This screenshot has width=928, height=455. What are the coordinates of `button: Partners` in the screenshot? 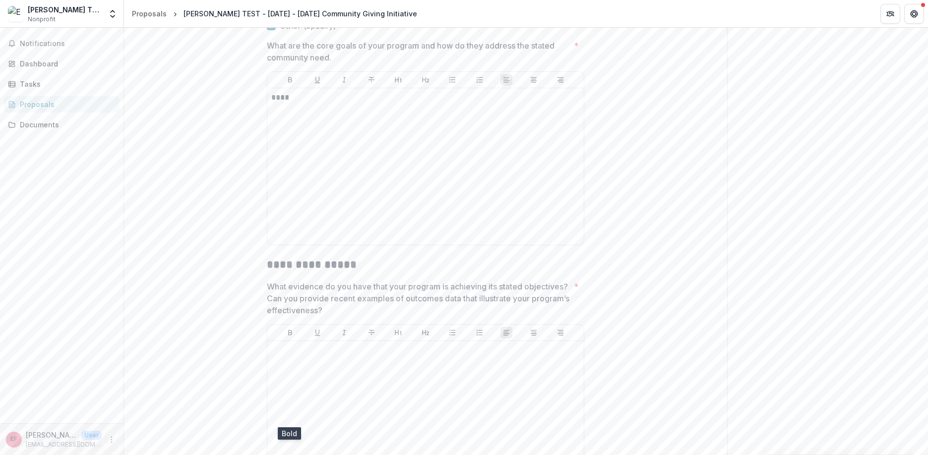 It's located at (890, 14).